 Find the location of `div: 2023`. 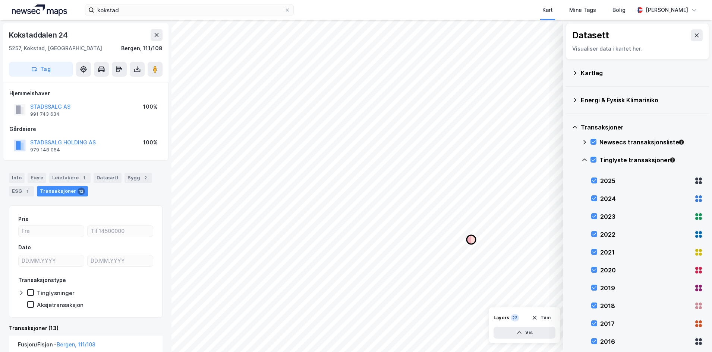

div: 2023 is located at coordinates (645, 217).